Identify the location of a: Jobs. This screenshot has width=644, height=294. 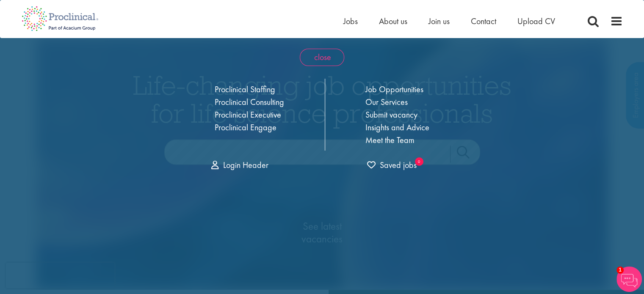
(351, 21).